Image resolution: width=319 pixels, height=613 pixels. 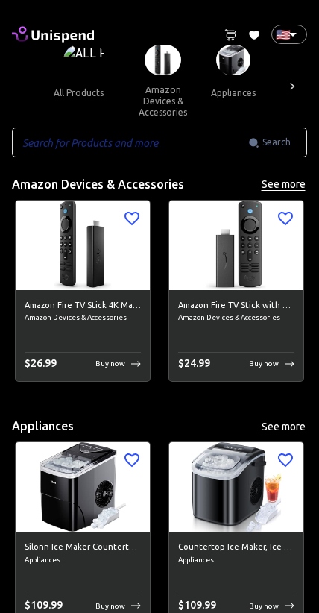 I want to click on button: amazon devices & accessories, so click(x=163, y=101).